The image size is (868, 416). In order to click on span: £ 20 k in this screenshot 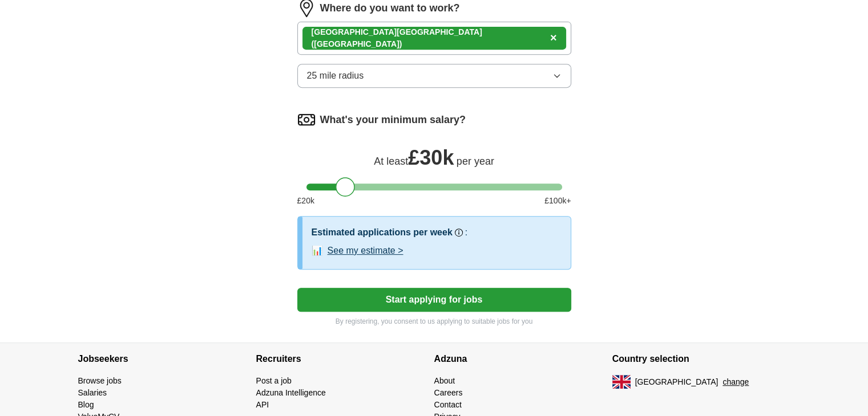, I will do `click(306, 201)`.